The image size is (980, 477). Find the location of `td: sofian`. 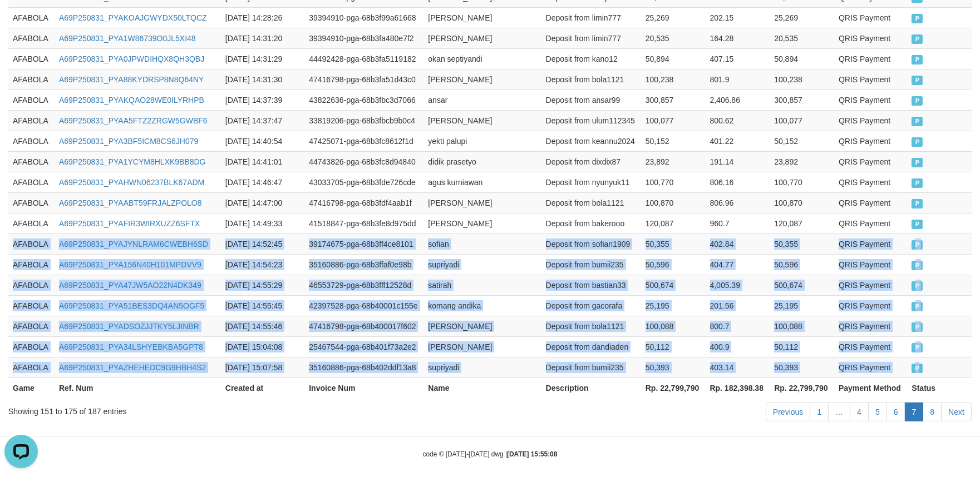

td: sofian is located at coordinates (482, 244).